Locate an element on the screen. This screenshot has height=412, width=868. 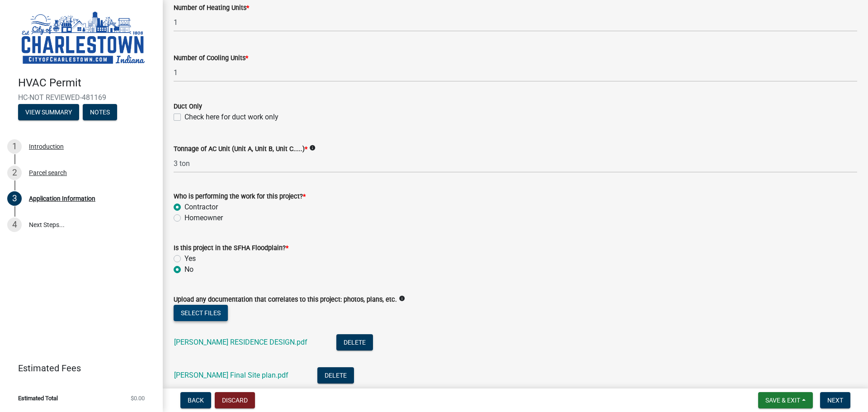
wm-modal-confirm: Summary is located at coordinates (49, 112).